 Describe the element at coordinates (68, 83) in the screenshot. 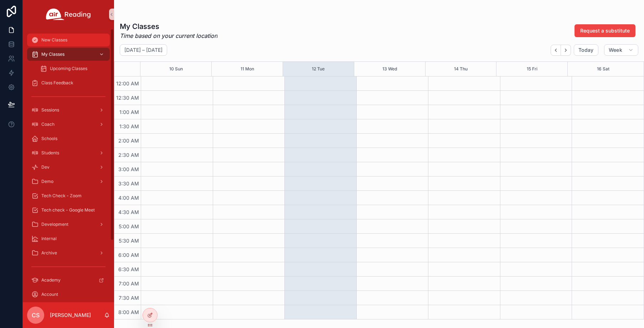

I see `a: Class Feedback` at that location.